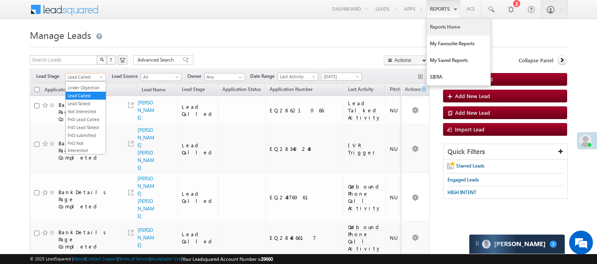 The height and width of the screenshot is (264, 597). What do you see at coordinates (196, 76) in the screenshot?
I see `span: Owner` at bounding box center [196, 76].